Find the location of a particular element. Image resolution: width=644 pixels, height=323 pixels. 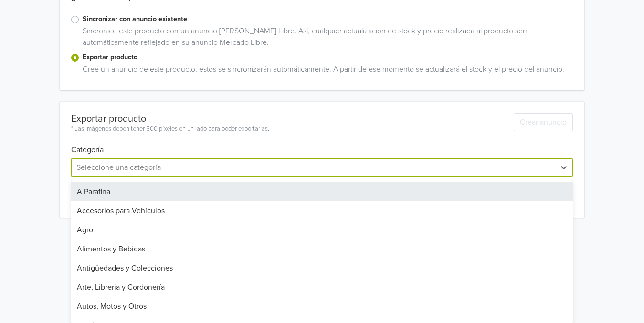

div: Arte, Librería y Cordonería is located at coordinates (321, 287).